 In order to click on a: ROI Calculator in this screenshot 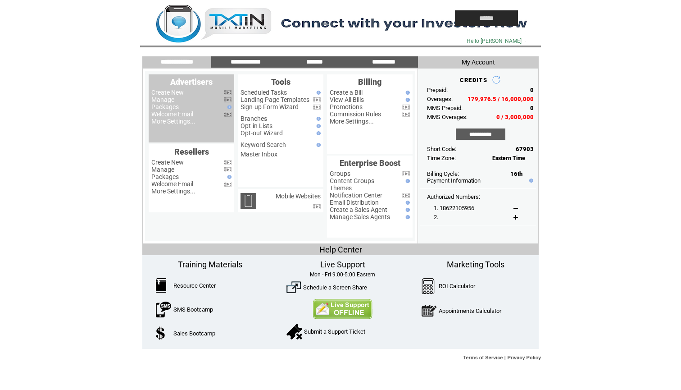, I will do `click(457, 285)`.